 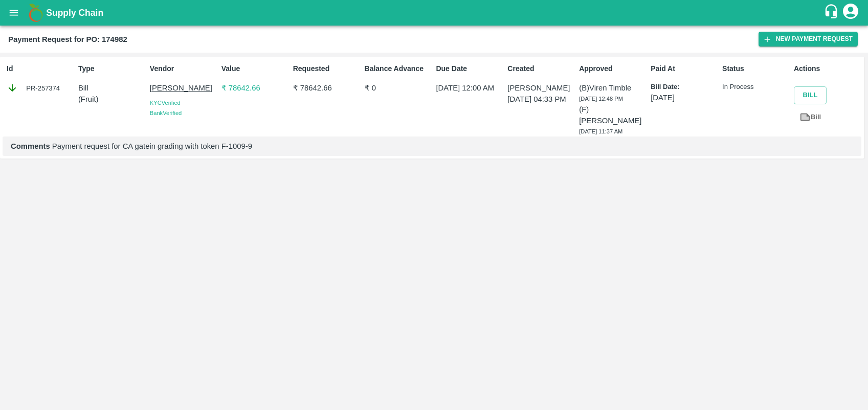 What do you see at coordinates (112, 88) in the screenshot?
I see `p: Bill` at bounding box center [112, 88].